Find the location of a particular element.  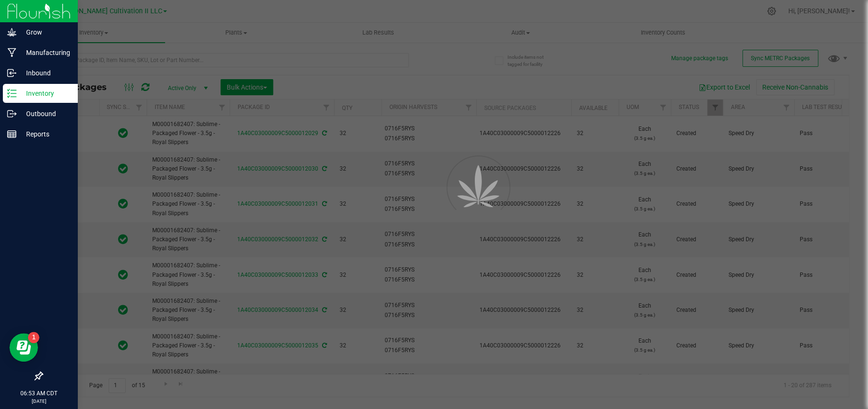

p: Inbound is located at coordinates (45, 73).